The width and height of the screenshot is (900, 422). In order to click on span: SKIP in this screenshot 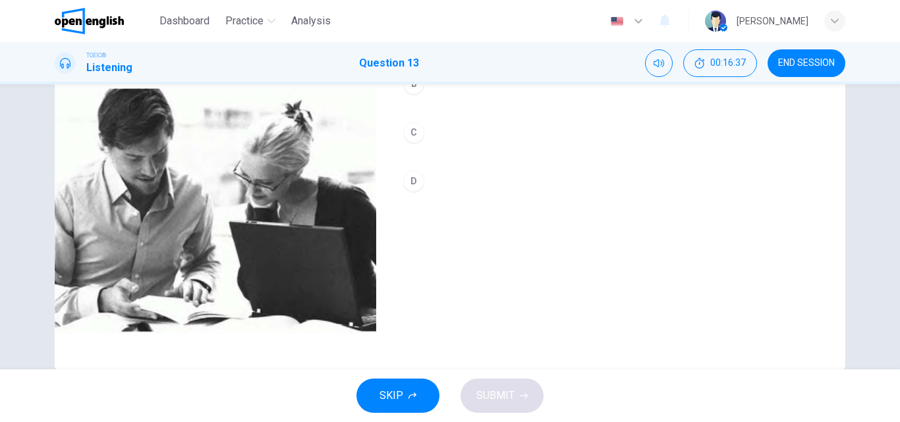, I will do `click(391, 396)`.